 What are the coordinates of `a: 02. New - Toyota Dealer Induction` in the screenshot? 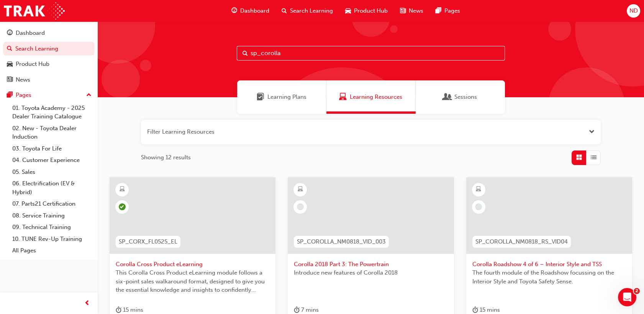 It's located at (52, 132).